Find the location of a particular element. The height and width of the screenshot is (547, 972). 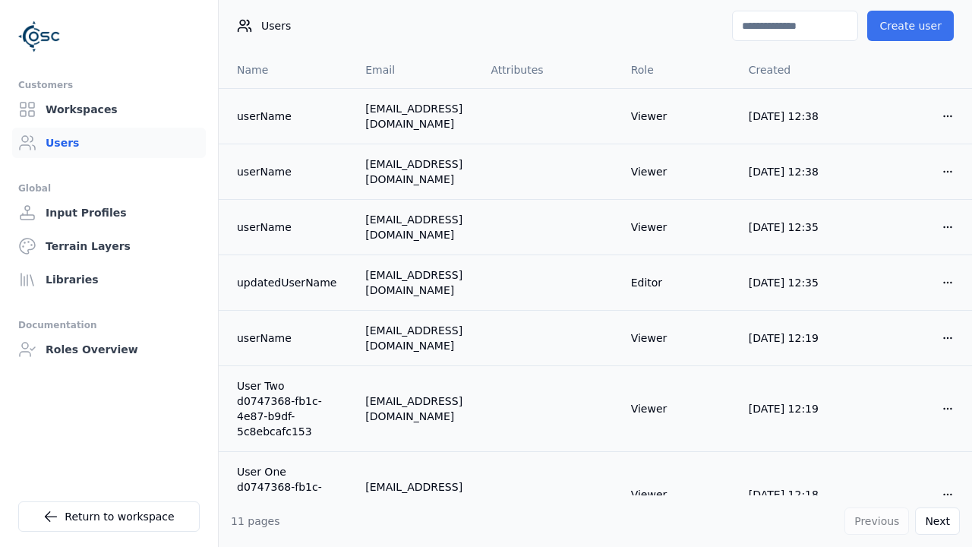

a: User One d0747368-fb1c-4e87-b9df-5c8ebcafc153 is located at coordinates (289, 494).